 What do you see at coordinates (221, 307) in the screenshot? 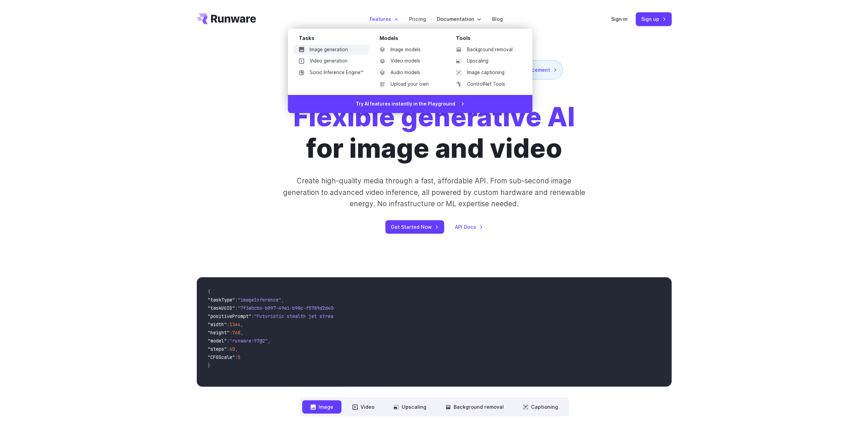
I see `span: "taskUUID"` at bounding box center [221, 307].